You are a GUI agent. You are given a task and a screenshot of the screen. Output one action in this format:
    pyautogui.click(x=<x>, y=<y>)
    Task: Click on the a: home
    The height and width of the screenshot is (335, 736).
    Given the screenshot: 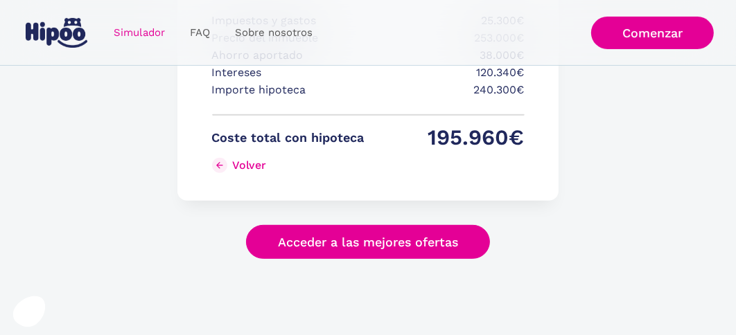 What is the action you would take?
    pyautogui.click(x=56, y=33)
    